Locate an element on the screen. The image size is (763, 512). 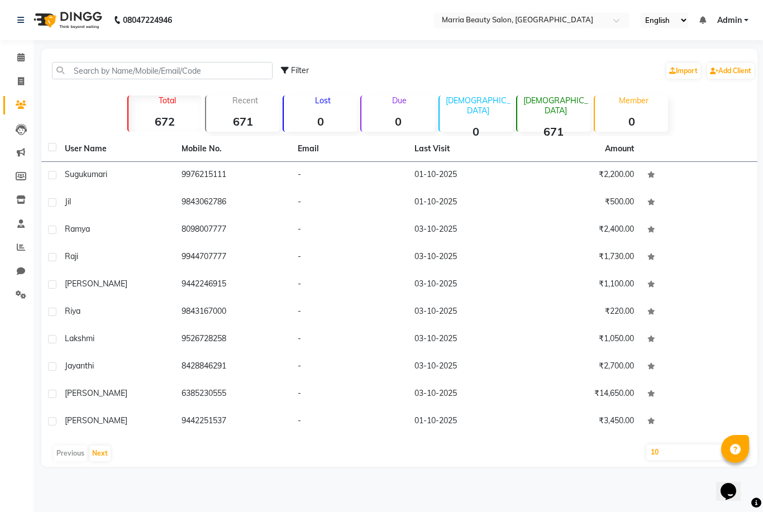
span: Ramya is located at coordinates (77, 229).